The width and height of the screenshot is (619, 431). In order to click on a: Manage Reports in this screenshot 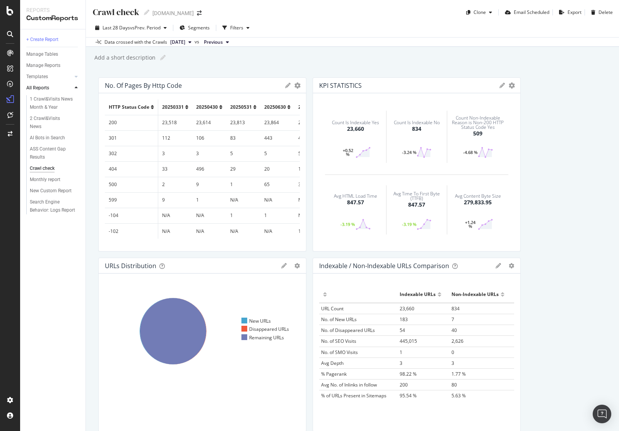, I will do `click(53, 65)`.